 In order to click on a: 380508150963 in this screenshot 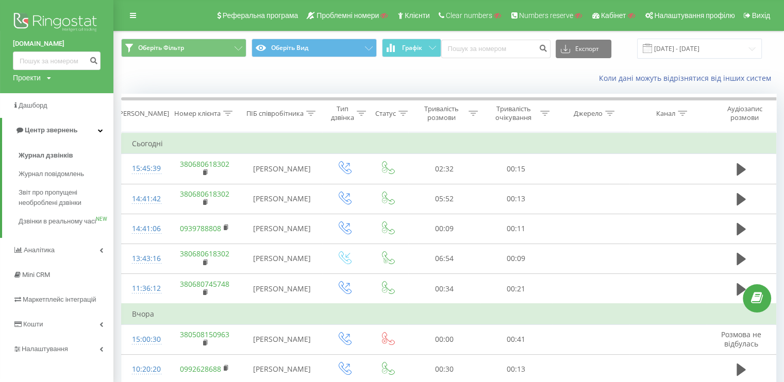, I will do `click(205, 334)`.